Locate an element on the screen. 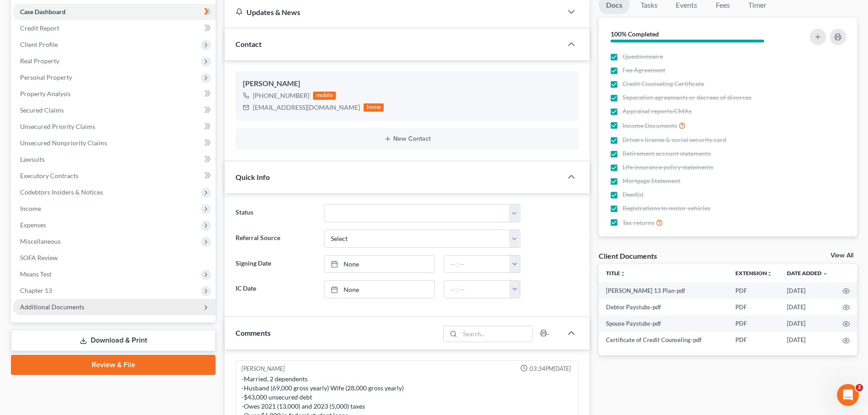 Image resolution: width=868 pixels, height=415 pixels. strong: 100% Completed is located at coordinates (634, 34).